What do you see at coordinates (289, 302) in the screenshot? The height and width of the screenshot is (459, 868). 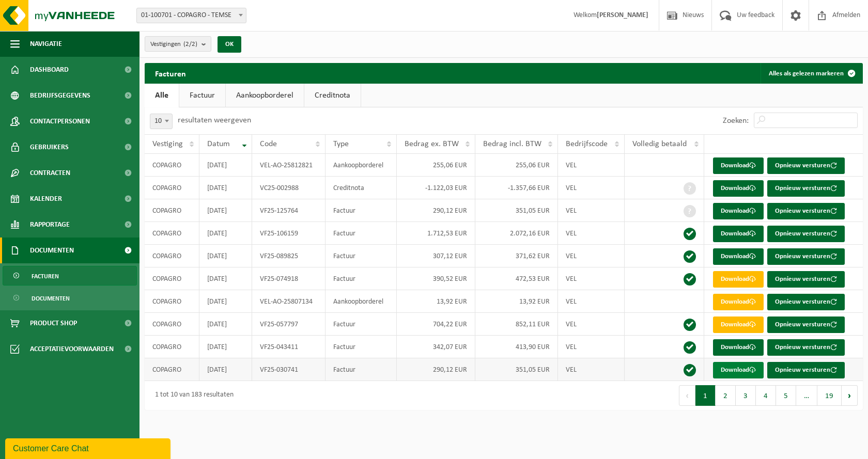 I see `td: VEL-AO-25807134` at bounding box center [289, 302].